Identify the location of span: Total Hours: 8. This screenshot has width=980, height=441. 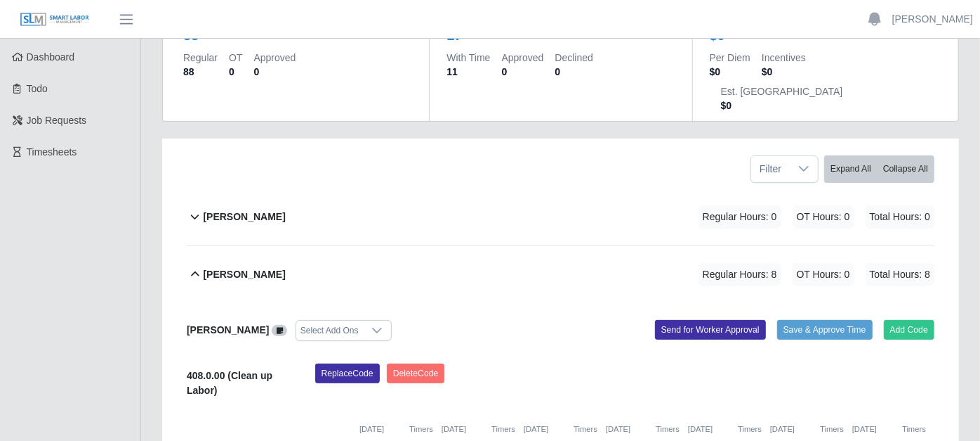
(900, 274).